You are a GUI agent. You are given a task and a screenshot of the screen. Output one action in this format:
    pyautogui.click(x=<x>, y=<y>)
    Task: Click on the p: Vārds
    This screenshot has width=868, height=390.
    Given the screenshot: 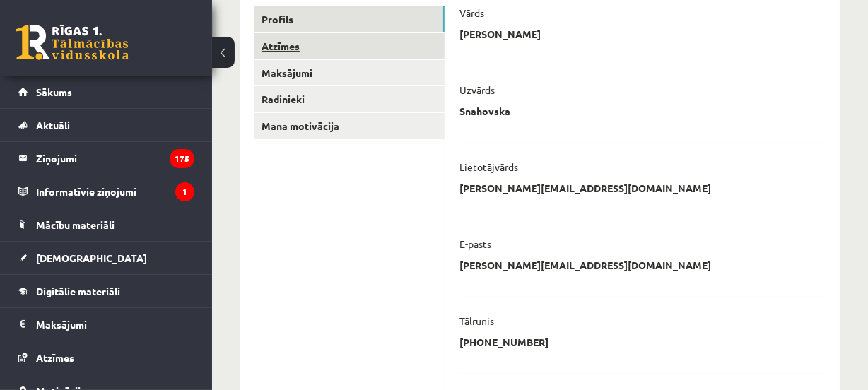 What is the action you would take?
    pyautogui.click(x=472, y=13)
    